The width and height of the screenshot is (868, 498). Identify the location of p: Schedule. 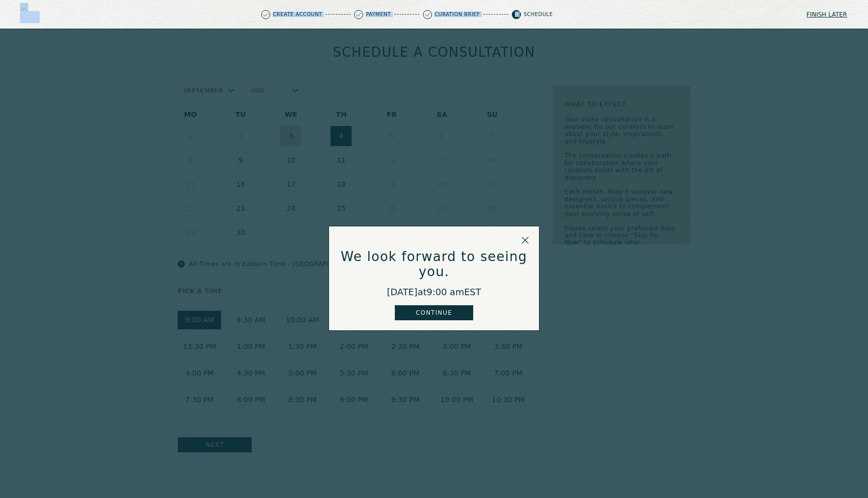
(538, 14).